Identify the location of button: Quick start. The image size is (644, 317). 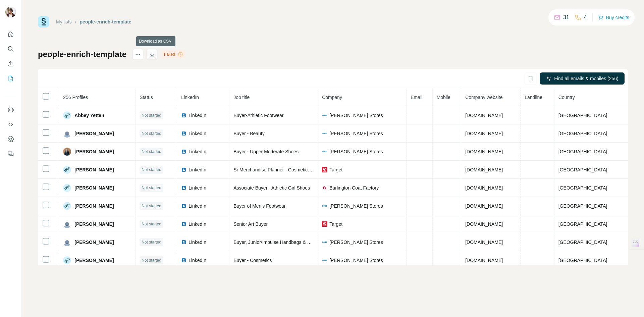
(11, 34).